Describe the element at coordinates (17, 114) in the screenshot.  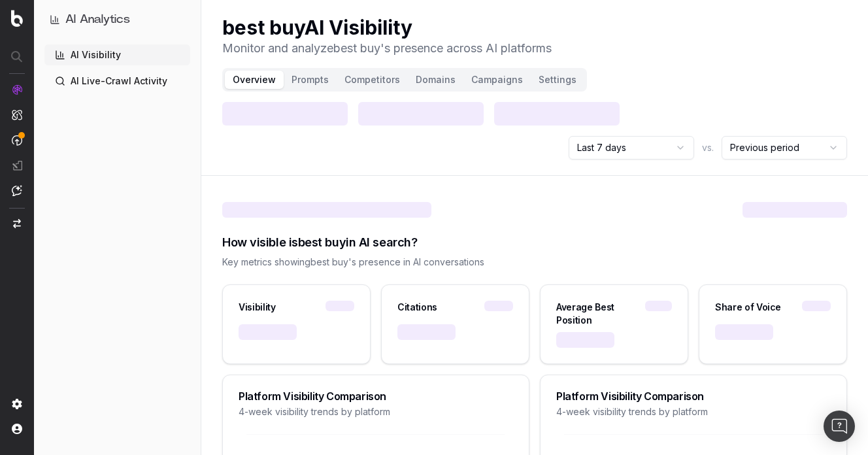
I see `img: Intelligence` at that location.